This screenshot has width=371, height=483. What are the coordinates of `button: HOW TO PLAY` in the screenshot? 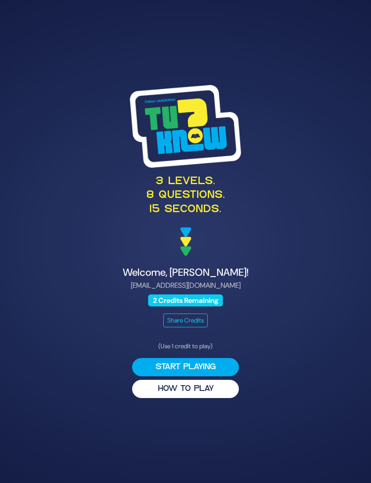 It's located at (185, 389).